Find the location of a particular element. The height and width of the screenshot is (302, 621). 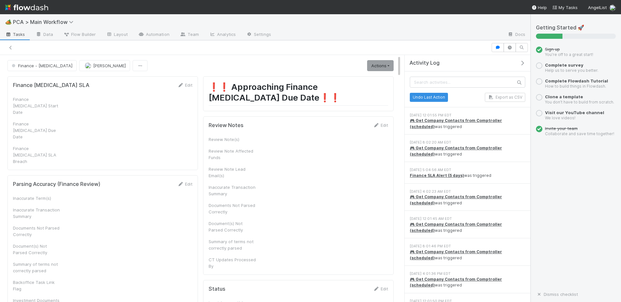

span: Visit our YouTube channel is located at coordinates (574, 112).